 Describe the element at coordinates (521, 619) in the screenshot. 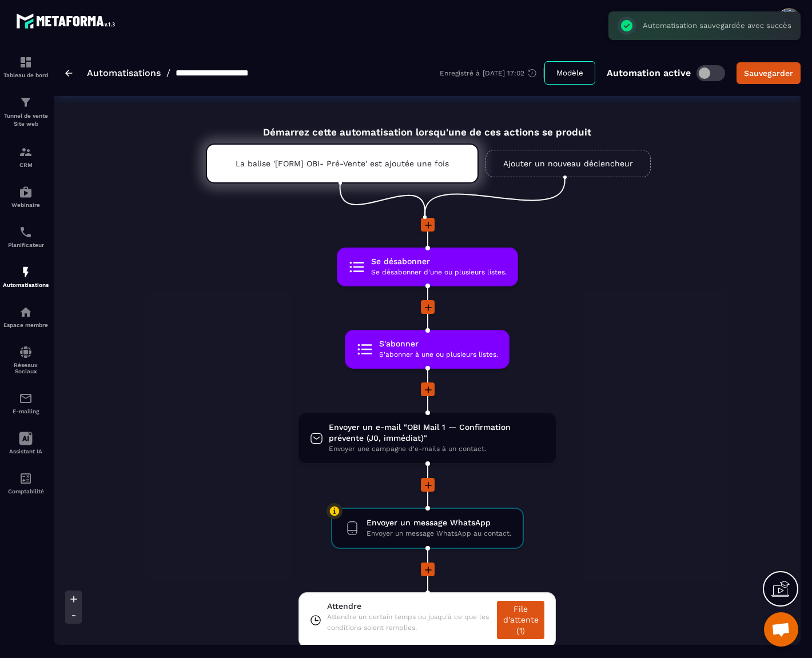

I see `a: File d'attente (1)` at that location.